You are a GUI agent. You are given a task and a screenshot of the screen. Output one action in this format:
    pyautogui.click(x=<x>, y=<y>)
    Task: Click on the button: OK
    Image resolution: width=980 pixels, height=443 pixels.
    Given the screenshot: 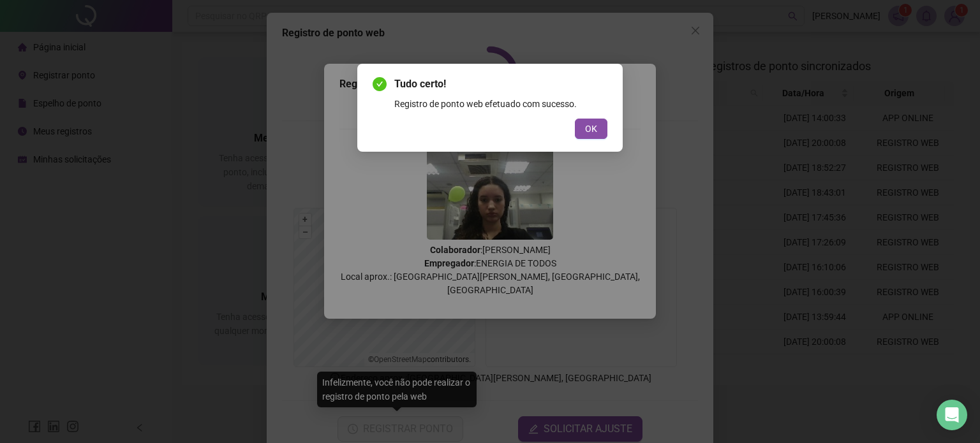 What is the action you would take?
    pyautogui.click(x=591, y=129)
    